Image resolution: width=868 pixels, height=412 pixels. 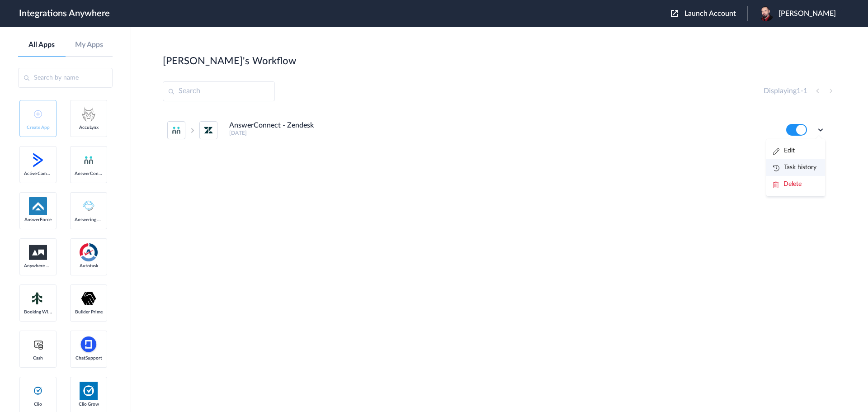 I want to click on img: chatsupport-icon.svg, so click(x=88, y=345).